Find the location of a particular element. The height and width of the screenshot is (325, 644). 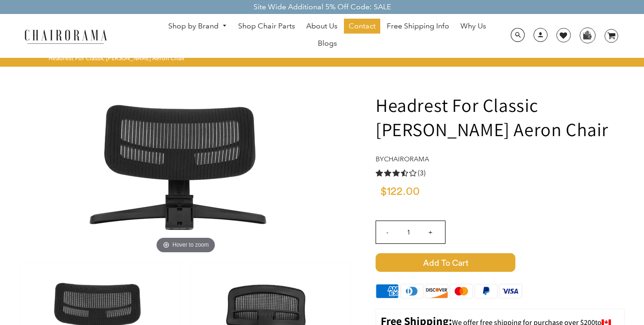

a: Headrest For Classic Herman Miller Aeron Chair - chairoramaHover to zoom is located at coordinates (186, 162).